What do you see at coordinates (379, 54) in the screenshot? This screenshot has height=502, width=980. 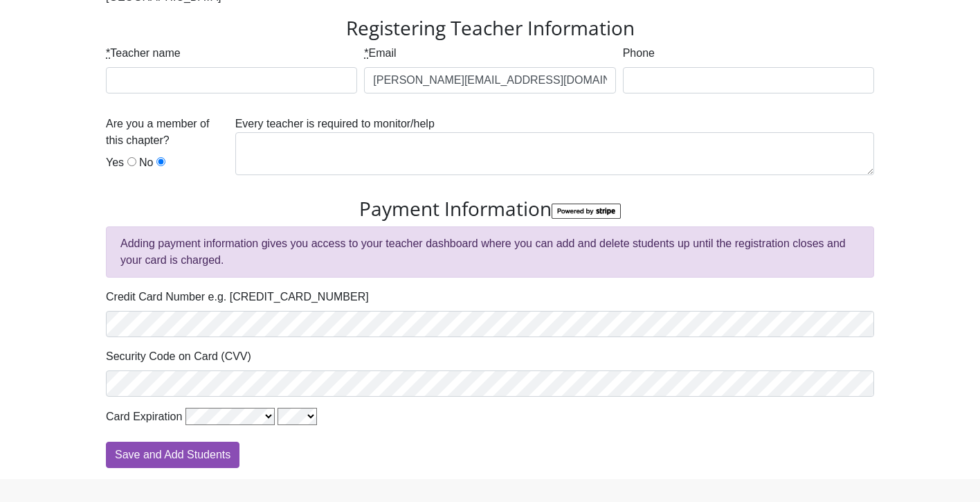 I see `label: Email` at bounding box center [379, 54].